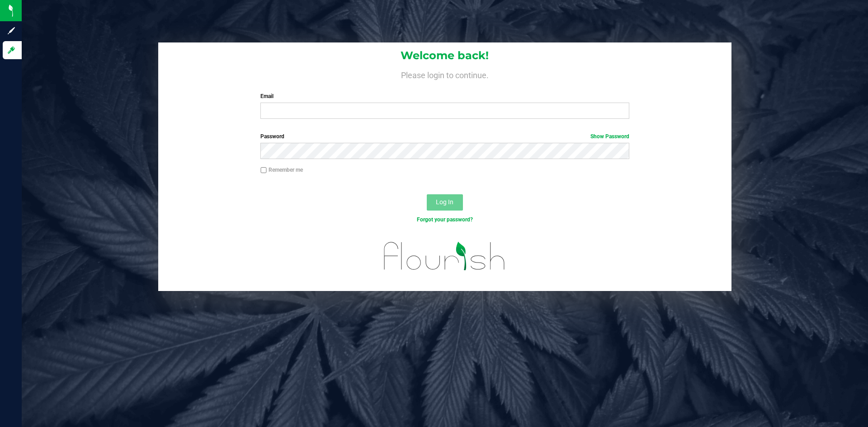 The image size is (868, 427). Describe the element at coordinates (444, 96) in the screenshot. I see `label: Email` at that location.